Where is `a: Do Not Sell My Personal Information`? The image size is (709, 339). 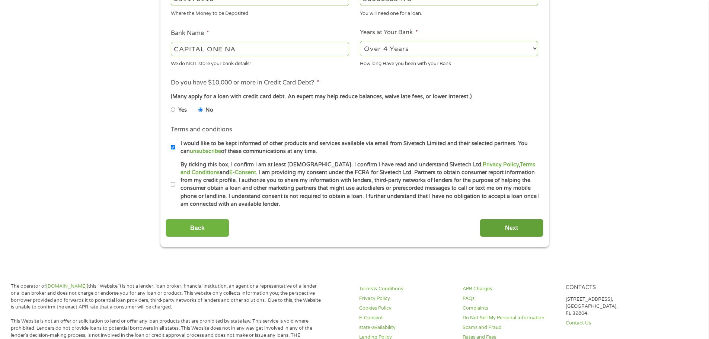 a: Do Not Sell My Personal Information is located at coordinates (510, 318).